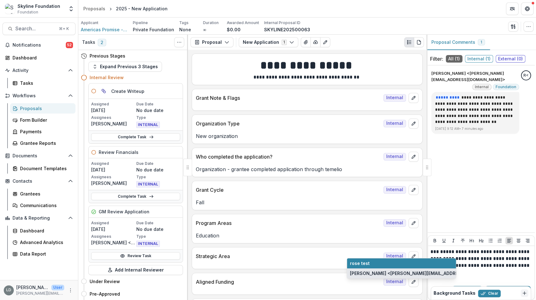 Image resolution: width=536 pixels, height=300 pixels. I want to click on a: Review Task, so click(136, 256).